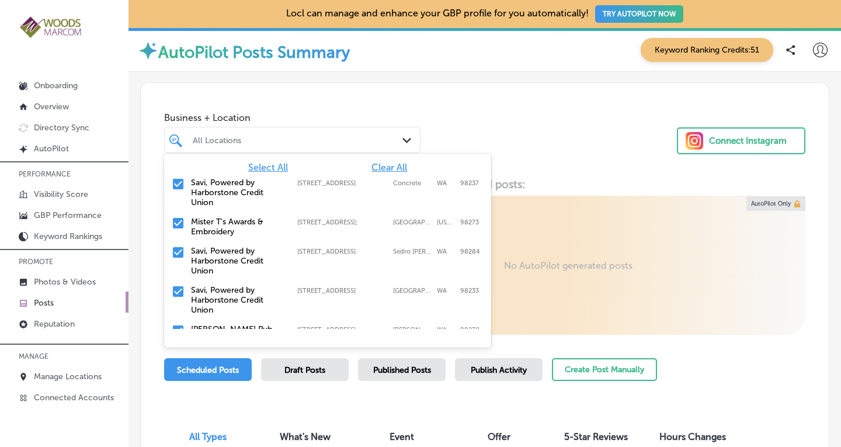 This screenshot has width=841, height=447. I want to click on img: autopilot-icon, so click(148, 50).